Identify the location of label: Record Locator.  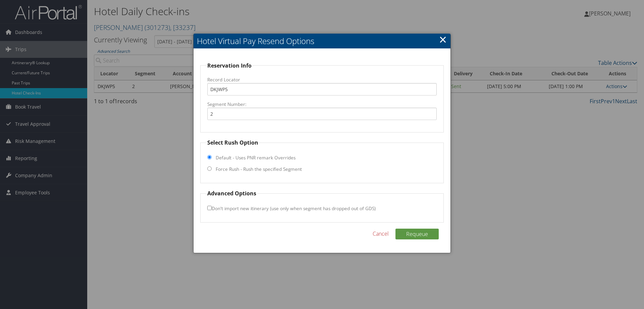
(322, 79).